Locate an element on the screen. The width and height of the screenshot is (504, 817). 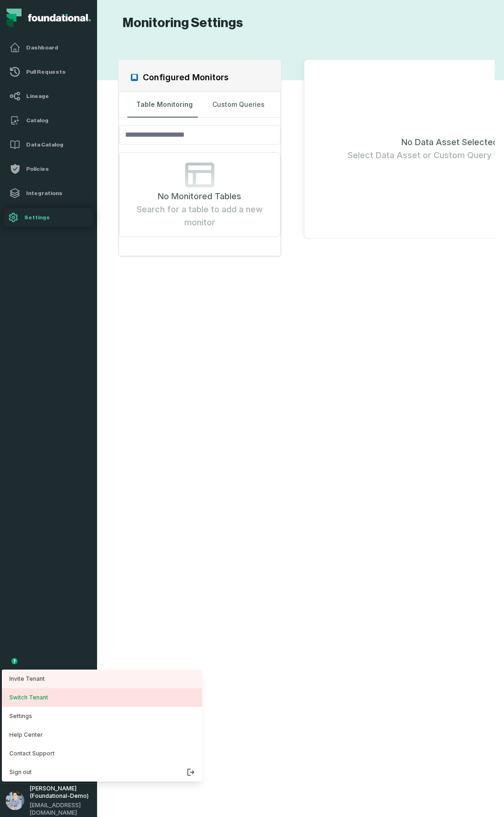
button: Sign out is located at coordinates (102, 772).